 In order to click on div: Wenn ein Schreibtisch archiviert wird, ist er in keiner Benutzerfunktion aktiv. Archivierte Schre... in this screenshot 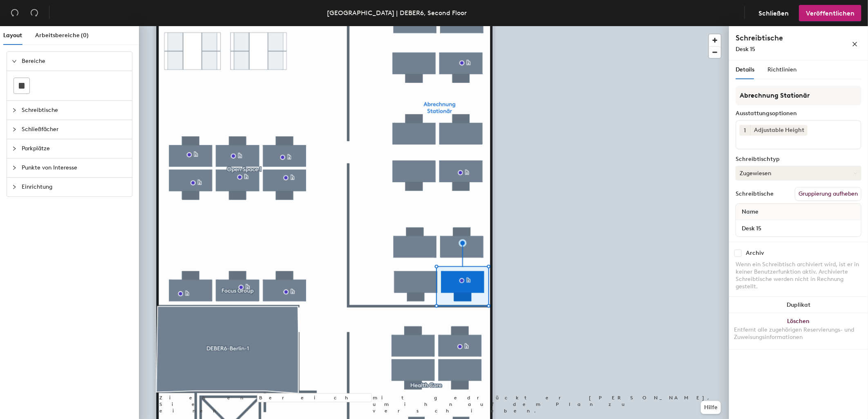, I will do `click(798, 275)`.